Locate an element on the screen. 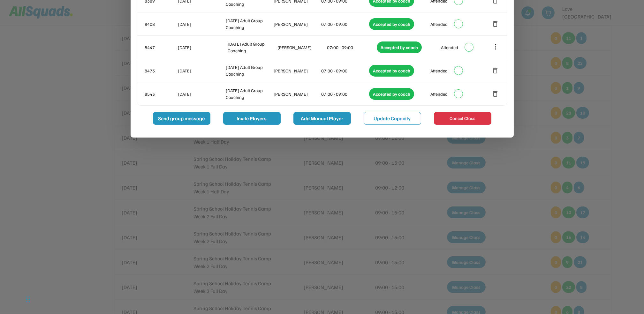  div: 8447 is located at coordinates (161, 47).